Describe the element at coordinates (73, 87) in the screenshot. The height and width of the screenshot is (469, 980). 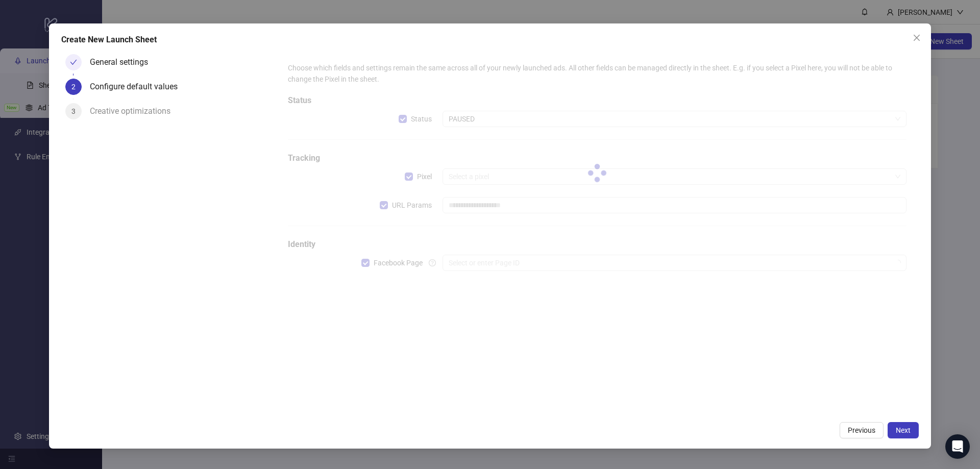
I see `span: 2` at that location.